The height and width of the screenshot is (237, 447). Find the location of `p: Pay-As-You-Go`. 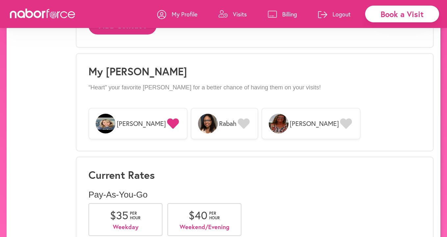

p: Pay-As-You-Go is located at coordinates (255, 195).